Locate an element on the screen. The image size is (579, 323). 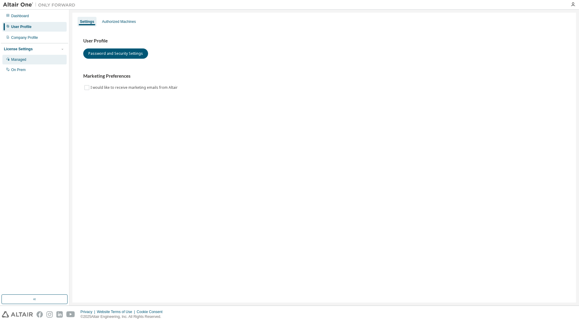
div: Settings is located at coordinates (87, 22).